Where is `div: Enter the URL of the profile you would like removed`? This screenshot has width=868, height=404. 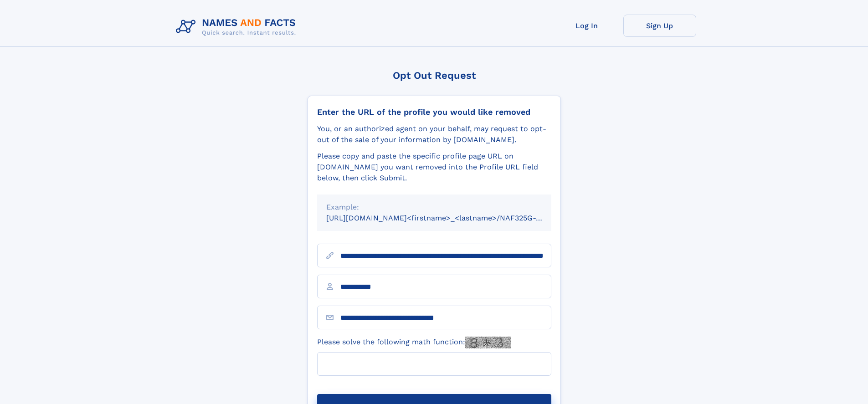 div: Enter the URL of the profile you would like removed is located at coordinates (435, 112).